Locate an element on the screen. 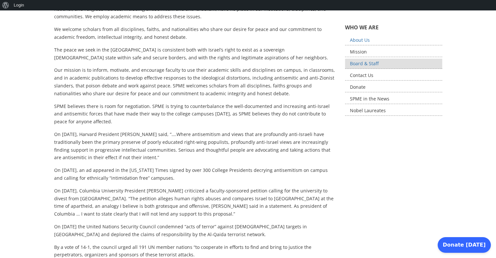 The width and height of the screenshot is (496, 258). p: Our mission is to inform, motivate, and encourage faculty to use their academic skills and discip... is located at coordinates (195, 82).